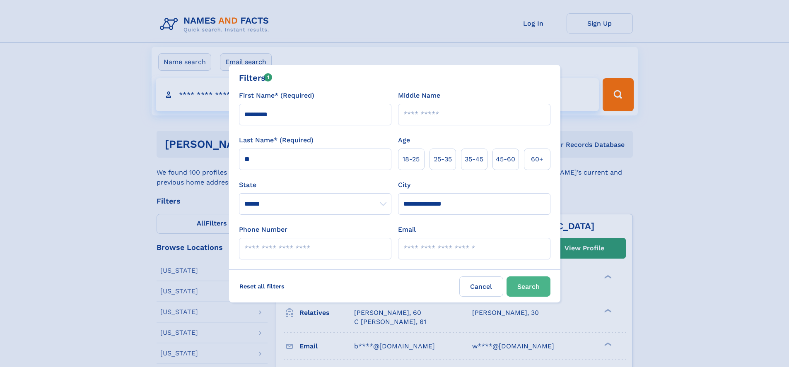 The width and height of the screenshot is (789, 367). What do you see at coordinates (419, 96) in the screenshot?
I see `label: Middle Name` at bounding box center [419, 96].